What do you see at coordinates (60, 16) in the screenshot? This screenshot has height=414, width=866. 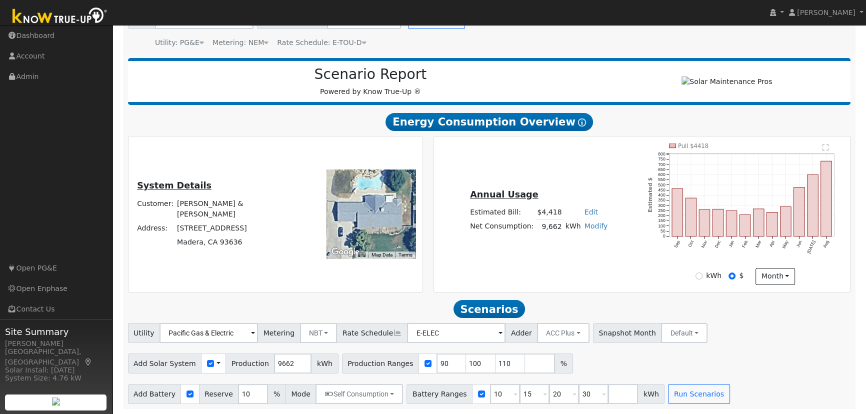 I see `img: Know True-Up` at bounding box center [60, 16].